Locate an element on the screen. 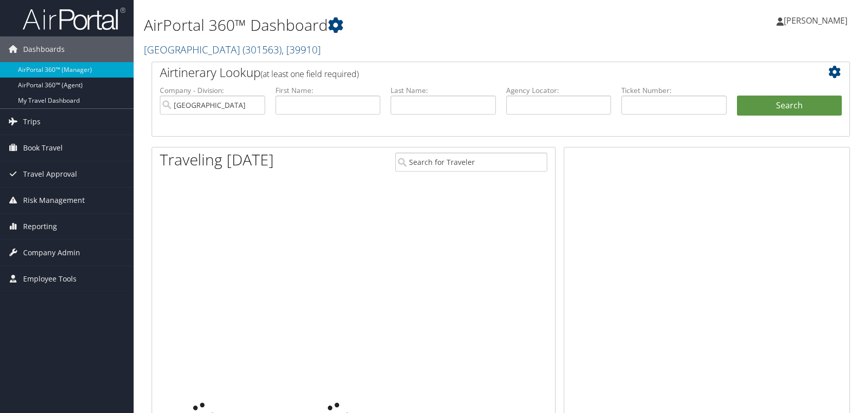 This screenshot has width=868, height=413. span: Trips is located at coordinates (32, 122).